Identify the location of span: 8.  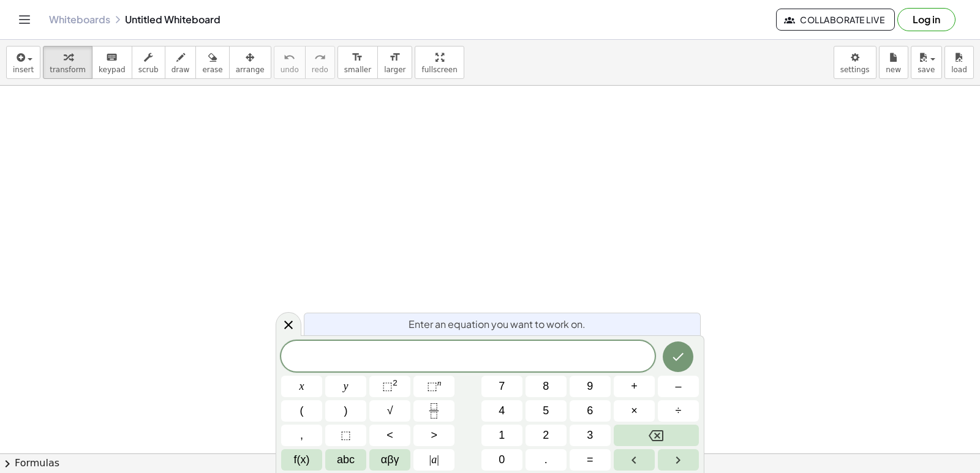
(545, 386).